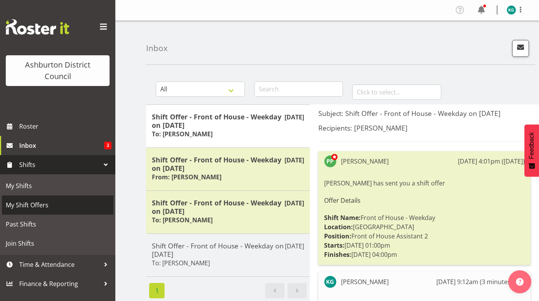 The image size is (539, 301). What do you see at coordinates (337, 236) in the screenshot?
I see `strong: Position:` at bounding box center [337, 236].